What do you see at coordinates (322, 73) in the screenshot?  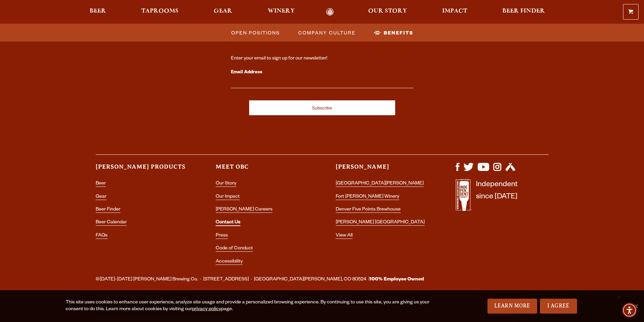 I see `label: Email Address` at bounding box center [322, 73].